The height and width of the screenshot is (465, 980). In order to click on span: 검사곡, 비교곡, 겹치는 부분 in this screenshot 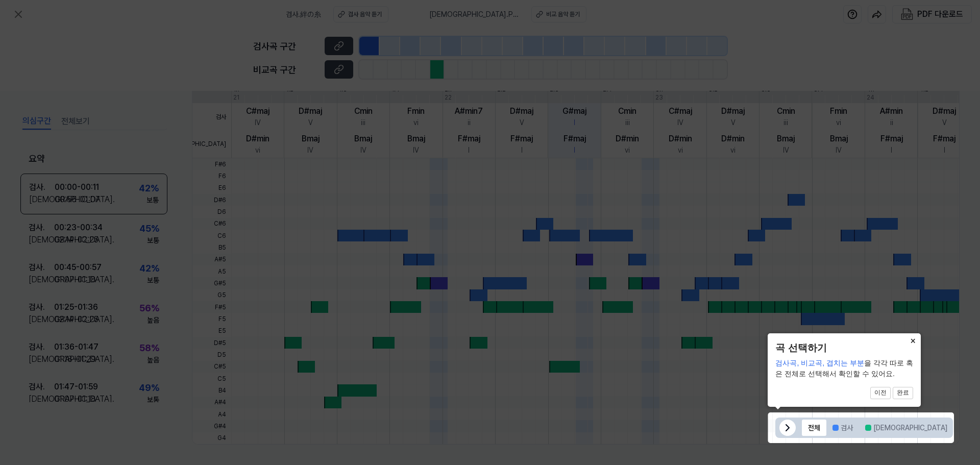, I will do `click(819, 363)`.